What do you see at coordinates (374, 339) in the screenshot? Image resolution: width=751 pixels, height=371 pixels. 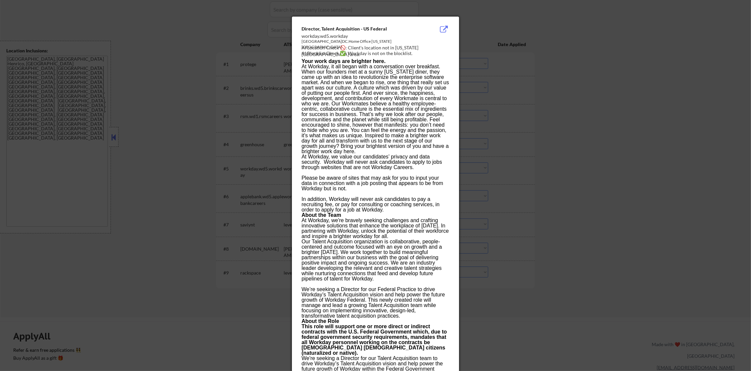 I see `span: This role will support one or more direct or indirect contracts with the U.S. Federal Government ...` at bounding box center [374, 339].